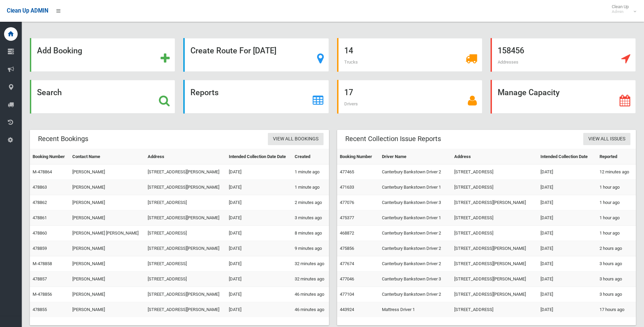  I want to click on header: Recent Collection Issue Reports, so click(393, 139).